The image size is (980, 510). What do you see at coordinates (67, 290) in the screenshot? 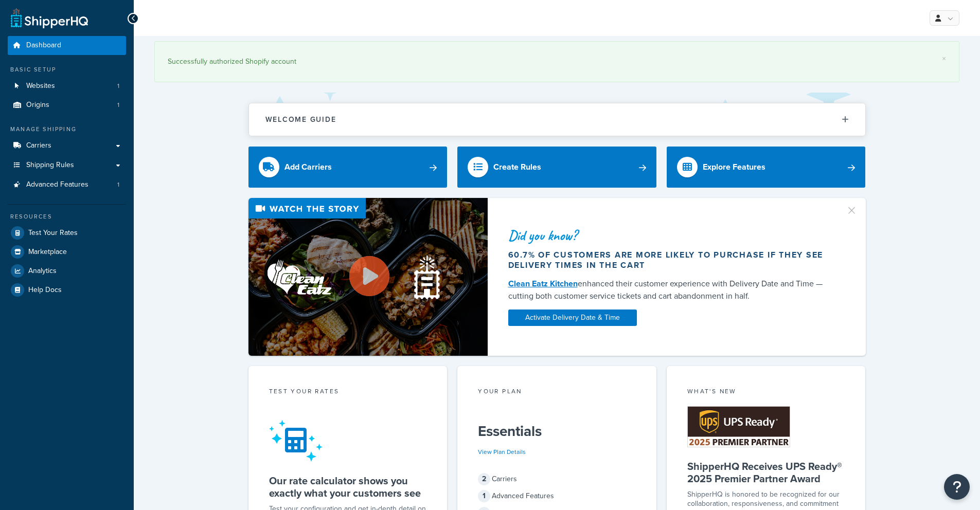
I see `a: Help Docs` at bounding box center [67, 290].